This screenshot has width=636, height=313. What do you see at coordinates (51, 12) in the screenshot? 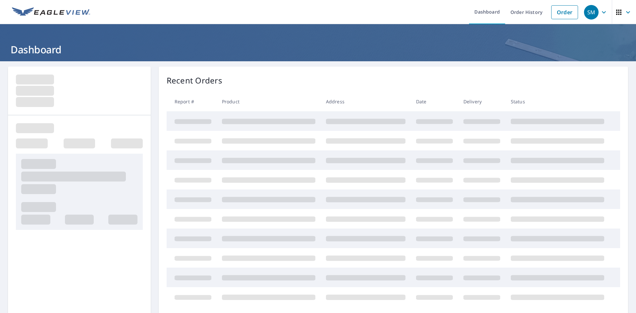
I see `img: EV Logo` at bounding box center [51, 12].